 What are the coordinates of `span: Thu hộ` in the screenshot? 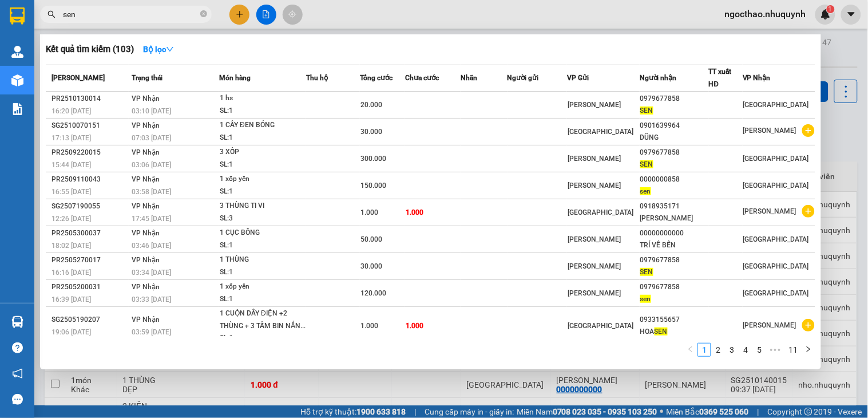 It's located at (317, 78).